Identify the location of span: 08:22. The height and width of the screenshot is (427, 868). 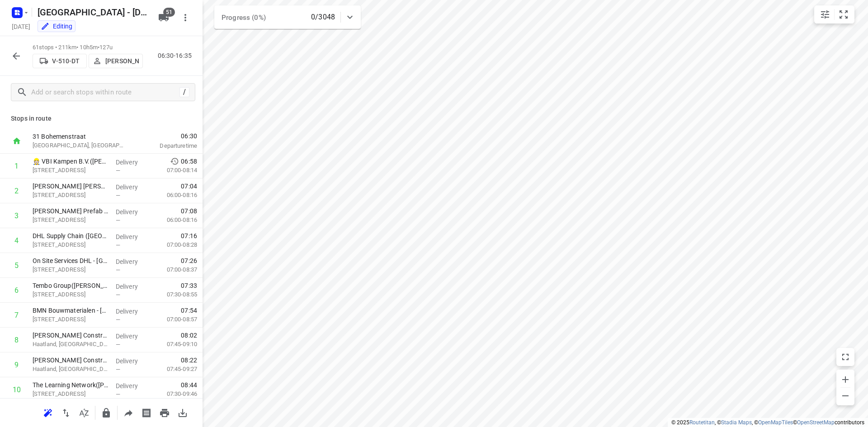
(189, 360).